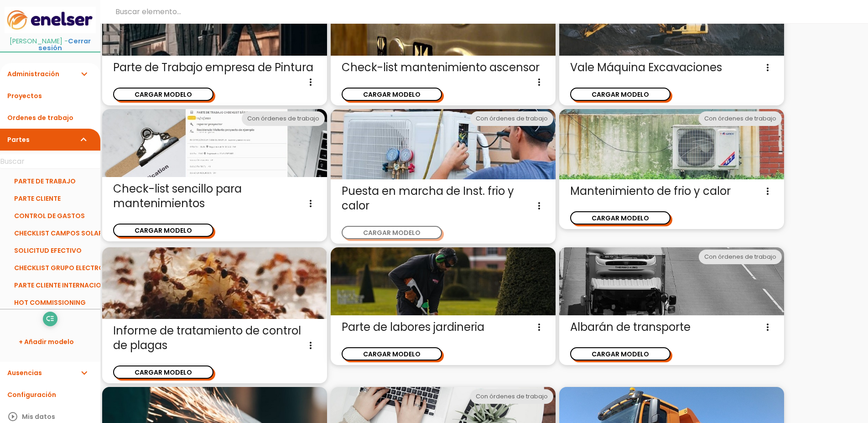  Describe the element at coordinates (443, 281) in the screenshot. I see `img: jardineria.jpg` at that location.